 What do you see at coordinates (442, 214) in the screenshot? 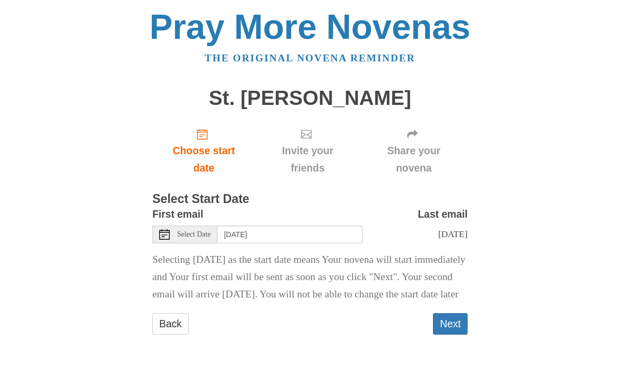
I see `label: Last email` at bounding box center [442, 214].